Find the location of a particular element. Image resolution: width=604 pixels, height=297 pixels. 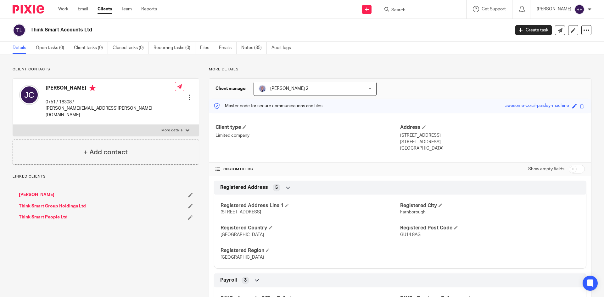

p: Master code for secure communications and files is located at coordinates (268, 106).